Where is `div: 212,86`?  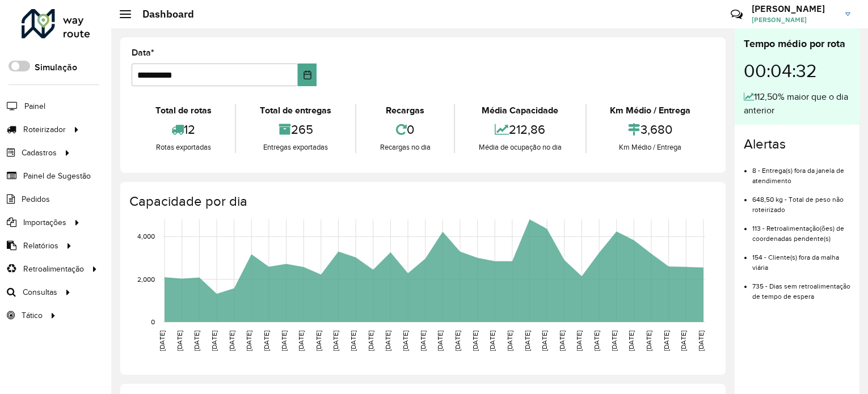 div: 212,86 is located at coordinates (520, 129).